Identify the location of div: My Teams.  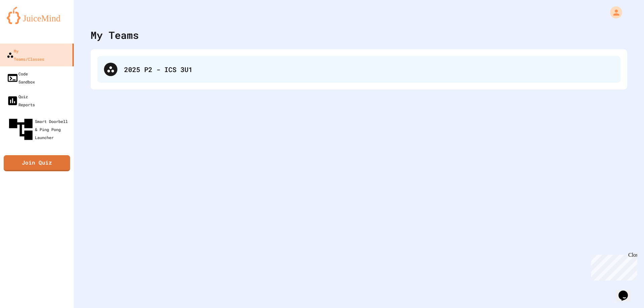
(115, 35).